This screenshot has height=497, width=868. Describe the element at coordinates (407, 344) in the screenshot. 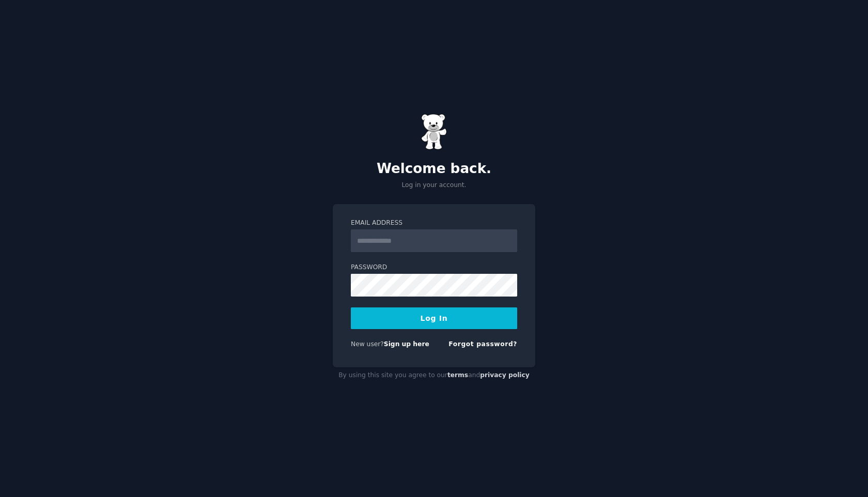

I see `a: Sign up here` at that location.